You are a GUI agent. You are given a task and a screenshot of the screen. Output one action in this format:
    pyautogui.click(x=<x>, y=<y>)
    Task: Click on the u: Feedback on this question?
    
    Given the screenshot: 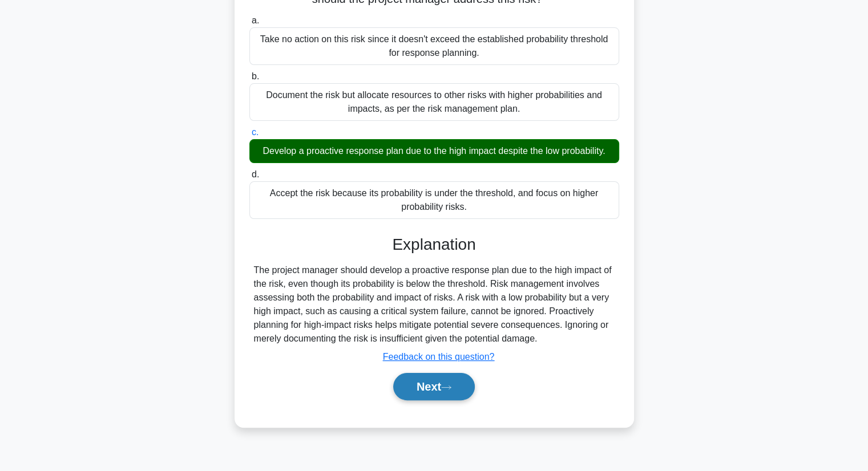 What is the action you would take?
    pyautogui.click(x=439, y=357)
    